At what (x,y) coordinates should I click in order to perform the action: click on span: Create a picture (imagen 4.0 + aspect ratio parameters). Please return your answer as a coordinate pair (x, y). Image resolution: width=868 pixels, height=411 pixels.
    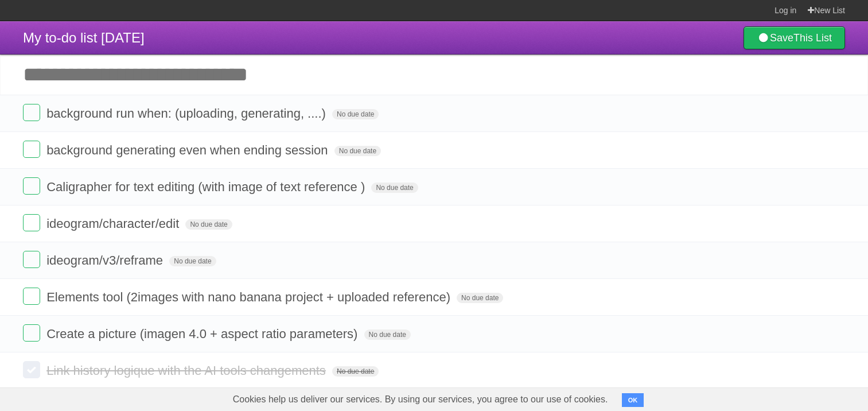
    Looking at the image, I should click on (203, 334).